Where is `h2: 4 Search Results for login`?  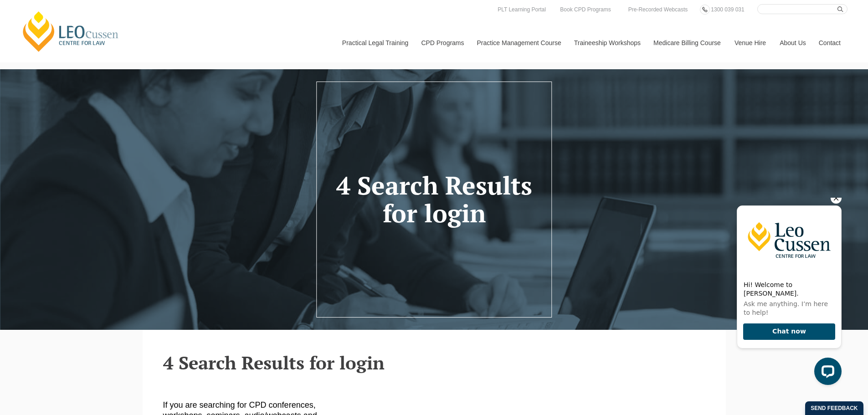
h2: 4 Search Results for login is located at coordinates (434, 363).